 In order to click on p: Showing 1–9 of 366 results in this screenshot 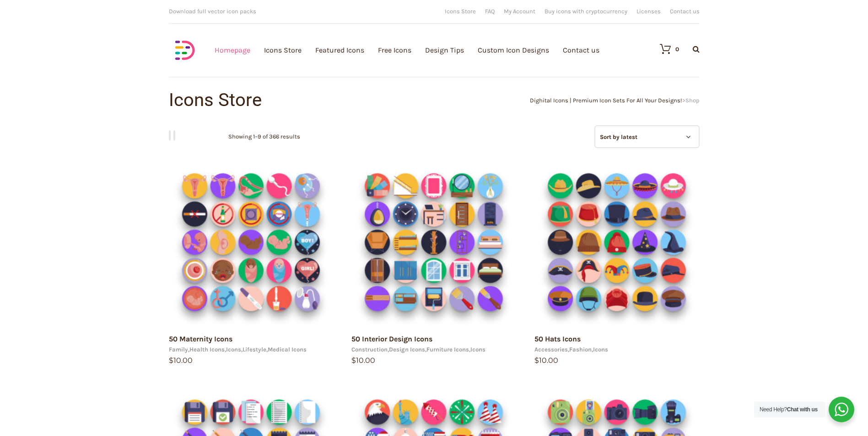, I will do `click(264, 137)`.